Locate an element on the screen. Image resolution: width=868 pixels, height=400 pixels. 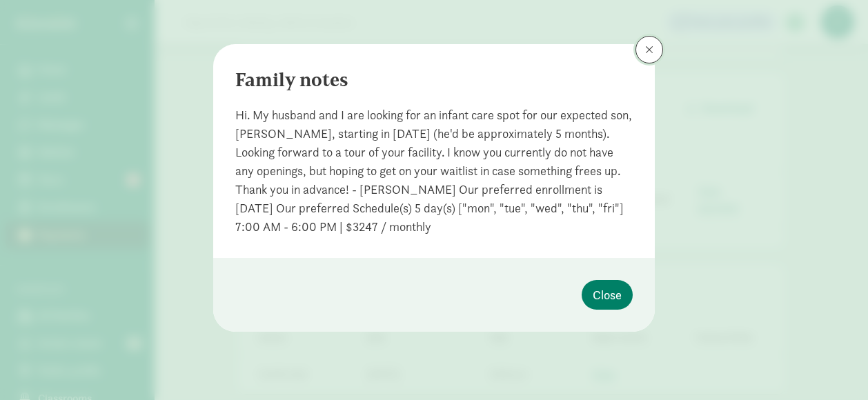
div: Family notes is located at coordinates (434, 80).